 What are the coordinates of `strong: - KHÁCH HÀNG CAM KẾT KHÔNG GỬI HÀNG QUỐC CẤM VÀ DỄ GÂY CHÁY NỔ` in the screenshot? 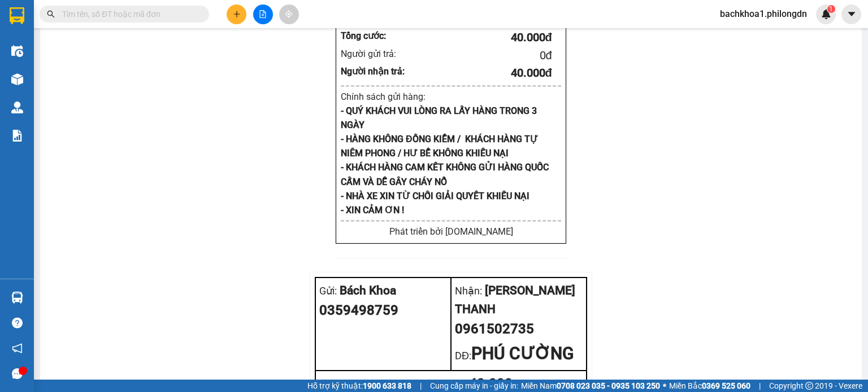 It's located at (444, 174).